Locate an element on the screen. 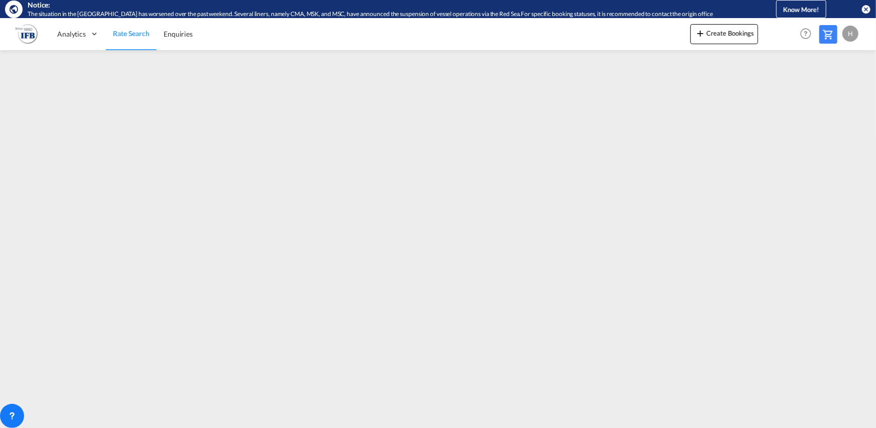  span: Rate Search is located at coordinates (131, 33).